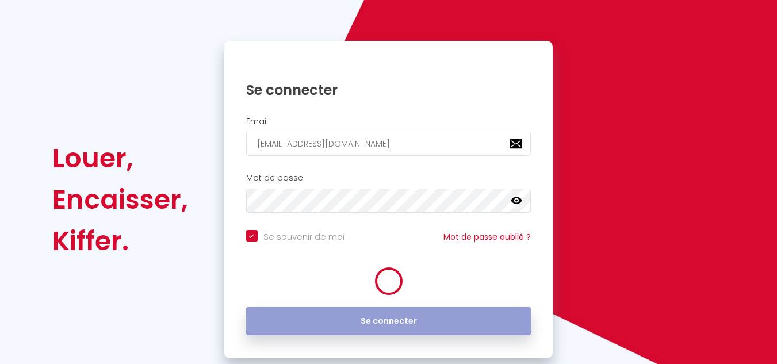 The height and width of the screenshot is (364, 777). What do you see at coordinates (389, 90) in the screenshot?
I see `h1: Se connecter` at bounding box center [389, 90].